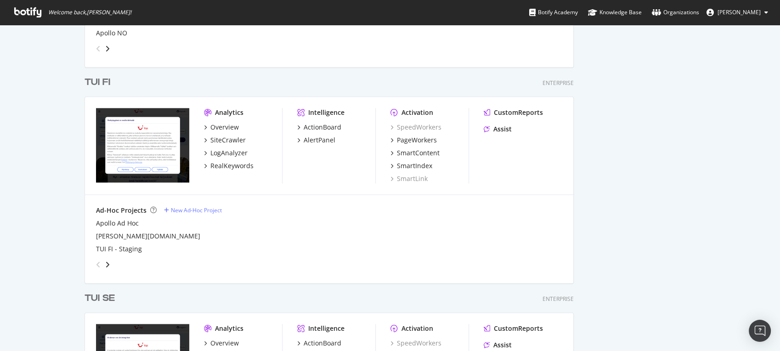 This screenshot has height=351, width=780. What do you see at coordinates (409, 179) in the screenshot?
I see `div: SmartLink` at bounding box center [409, 179].